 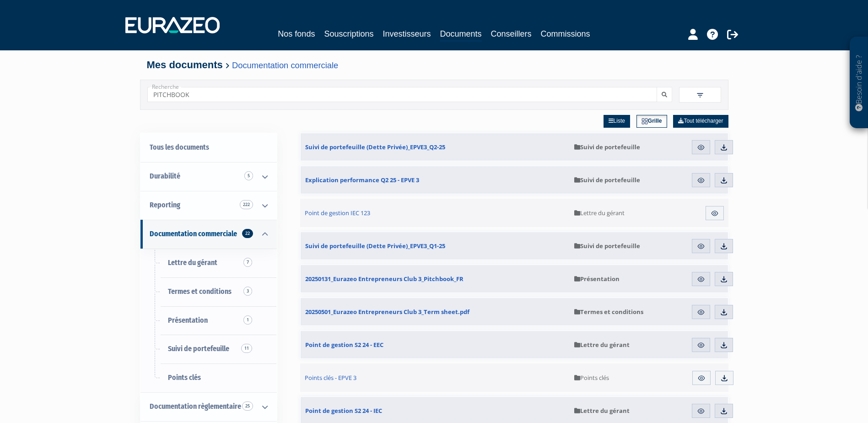 What do you see at coordinates (248, 234) in the screenshot?
I see `span: 22` at bounding box center [248, 234].